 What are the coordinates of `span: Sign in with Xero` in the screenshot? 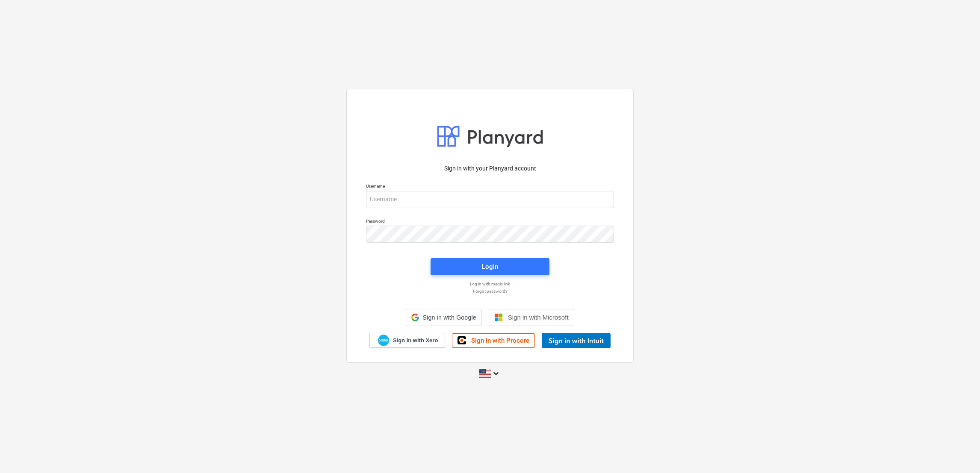 It's located at (416, 340).